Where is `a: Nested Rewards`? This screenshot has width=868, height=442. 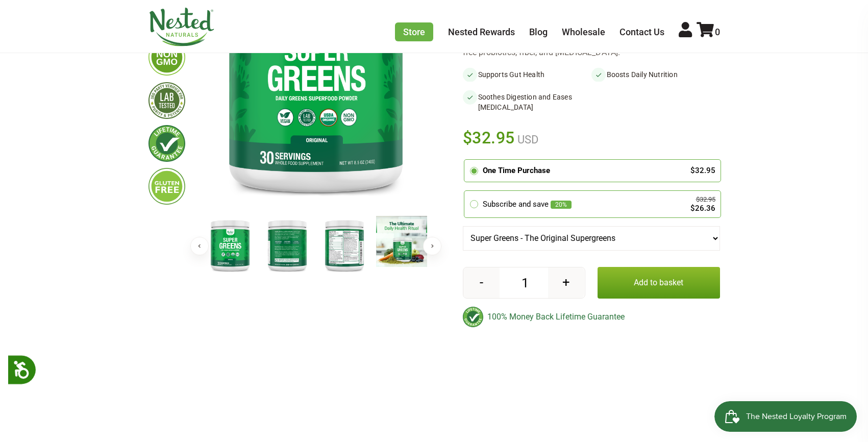 a: Nested Rewards is located at coordinates (481, 32).